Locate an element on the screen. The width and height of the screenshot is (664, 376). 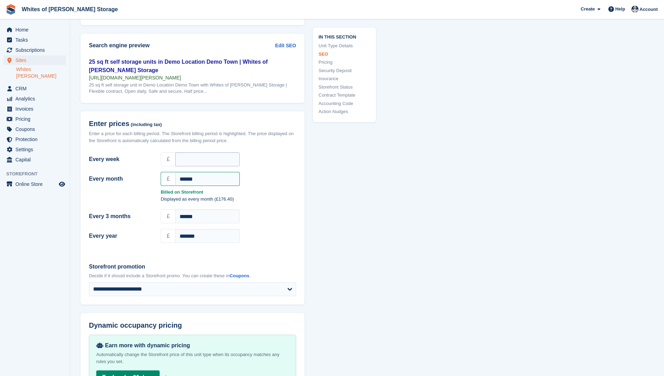
a: Coupons is located at coordinates (239, 275).